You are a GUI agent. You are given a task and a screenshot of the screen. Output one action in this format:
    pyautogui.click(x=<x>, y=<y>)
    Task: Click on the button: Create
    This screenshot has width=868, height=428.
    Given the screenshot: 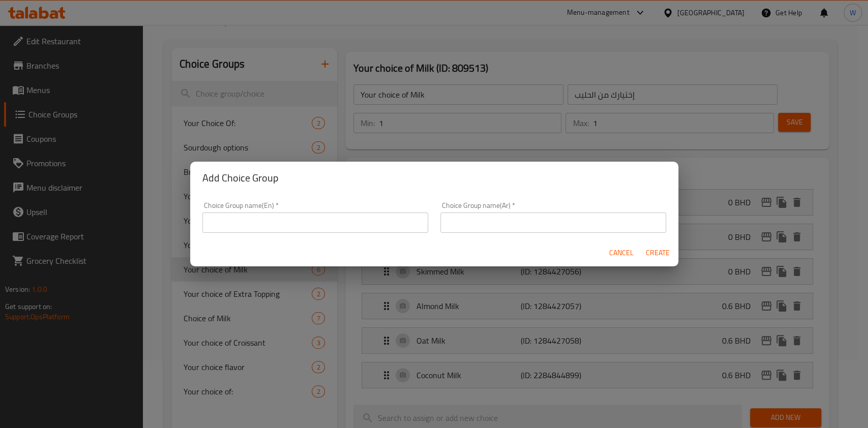 What is the action you would take?
    pyautogui.click(x=658, y=253)
    